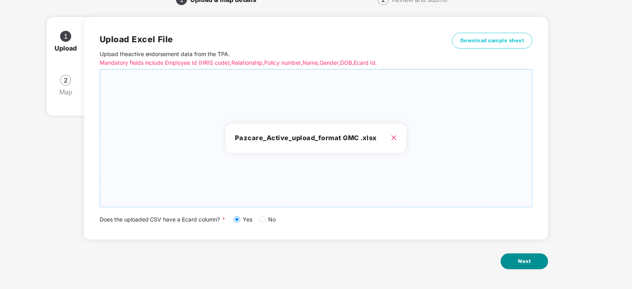  What do you see at coordinates (66, 80) in the screenshot?
I see `span: 2` at bounding box center [66, 80].